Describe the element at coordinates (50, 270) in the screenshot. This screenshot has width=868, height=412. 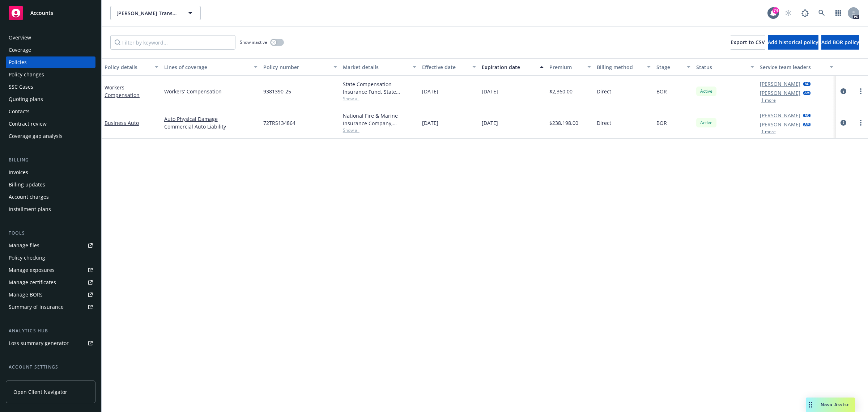
I see `span: Manage exposures` at that location.